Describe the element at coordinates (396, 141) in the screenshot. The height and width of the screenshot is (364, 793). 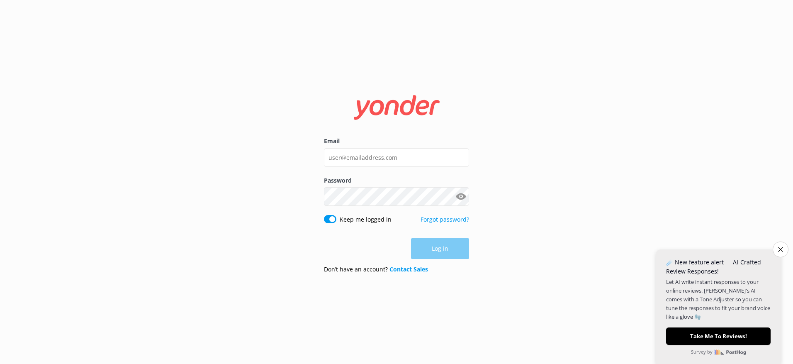
I see `label: Email` at that location.